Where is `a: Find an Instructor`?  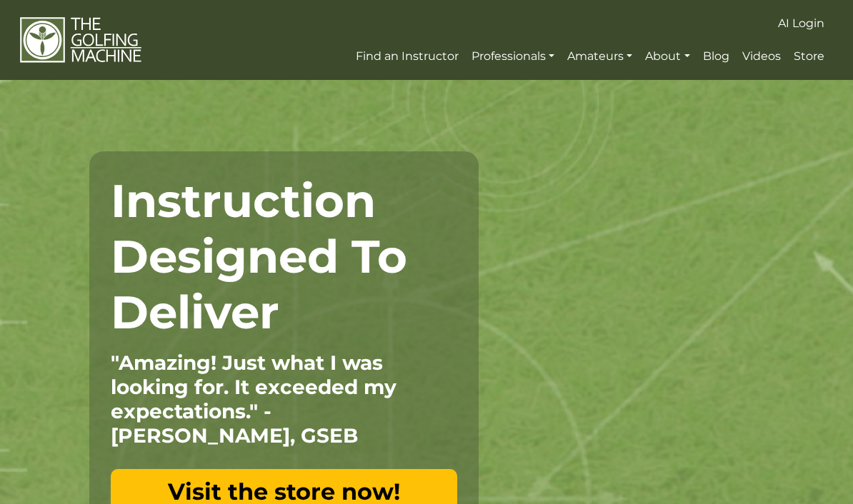 a: Find an Instructor is located at coordinates (407, 56).